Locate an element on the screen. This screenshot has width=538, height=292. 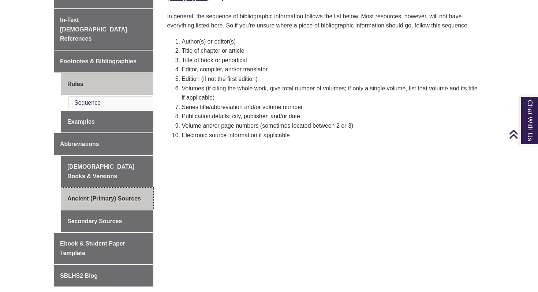
a: Sequence is located at coordinates (87, 102).